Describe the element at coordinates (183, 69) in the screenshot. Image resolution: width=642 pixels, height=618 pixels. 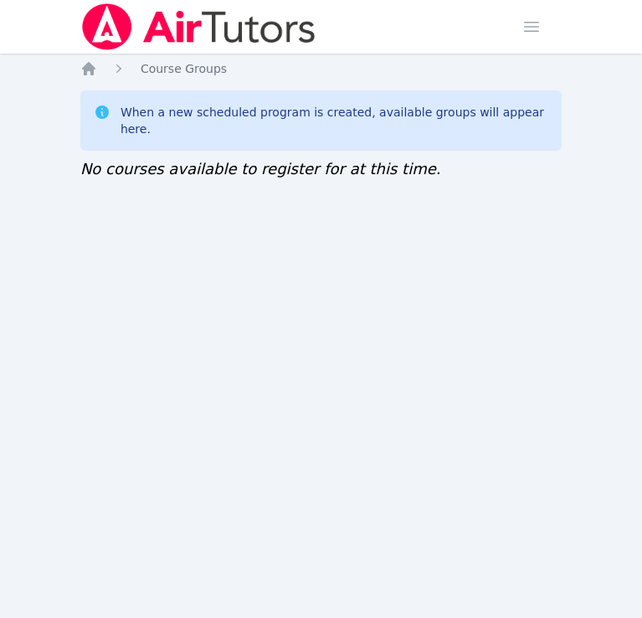
I see `a: Course Groups` at that location.